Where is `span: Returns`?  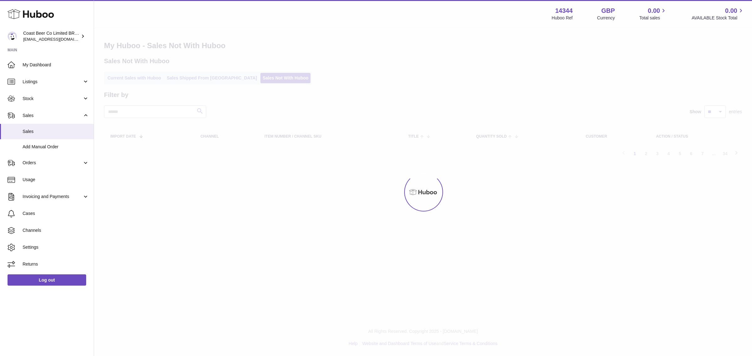
span: Returns is located at coordinates (56, 264).